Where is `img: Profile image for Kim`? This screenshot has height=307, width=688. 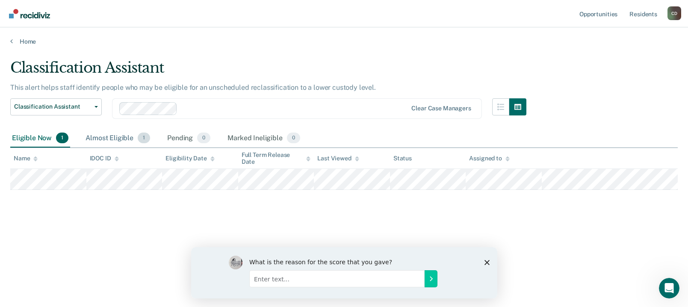 img: Profile image for Kim is located at coordinates (44, 15).